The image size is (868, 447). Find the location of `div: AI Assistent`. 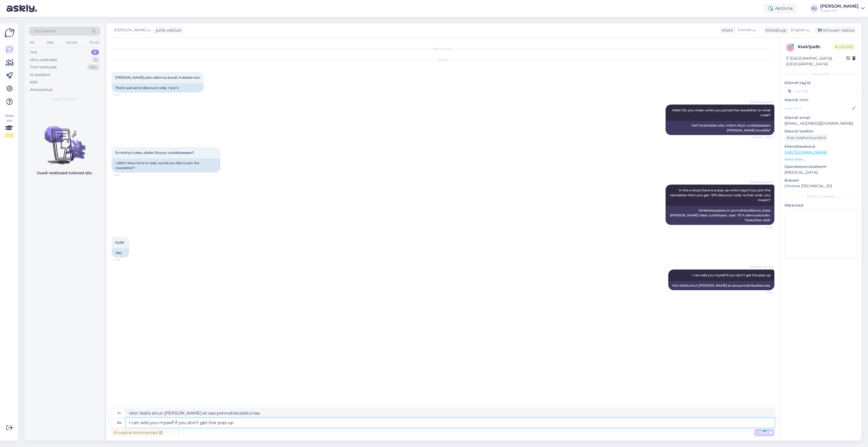

div: AI Assistent is located at coordinates (40, 75).